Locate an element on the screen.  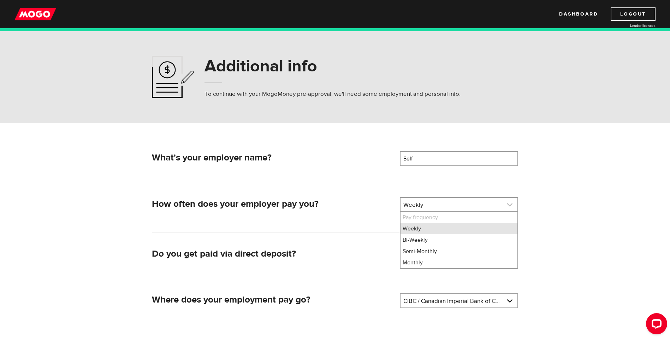
h2: What's your employer name? is located at coordinates (273, 158).